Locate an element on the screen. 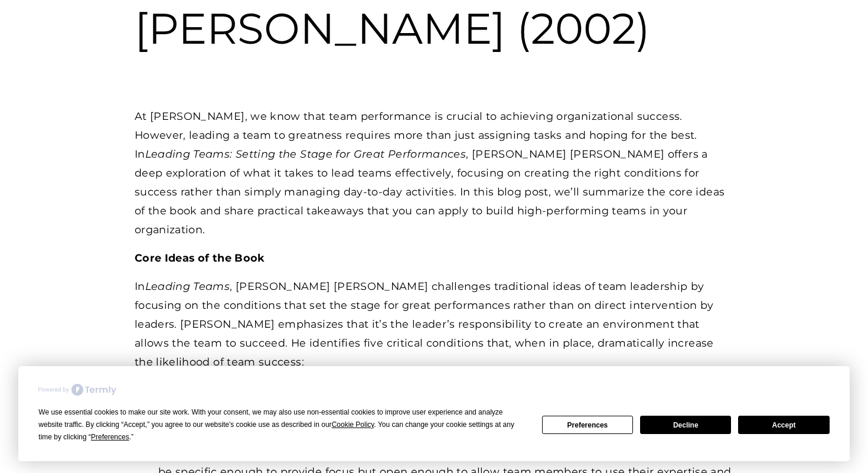 The width and height of the screenshot is (868, 473). em: Leading Teams is located at coordinates (188, 286).